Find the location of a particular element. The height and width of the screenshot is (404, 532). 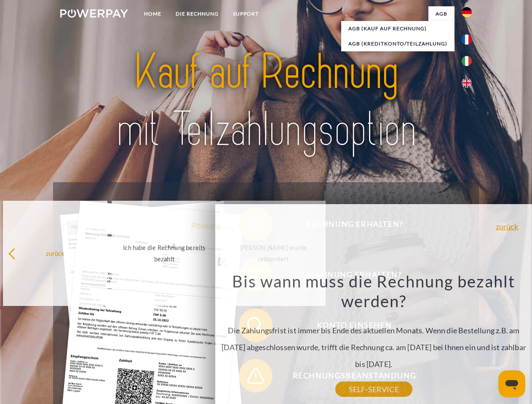

div: zurück is located at coordinates (55, 253).